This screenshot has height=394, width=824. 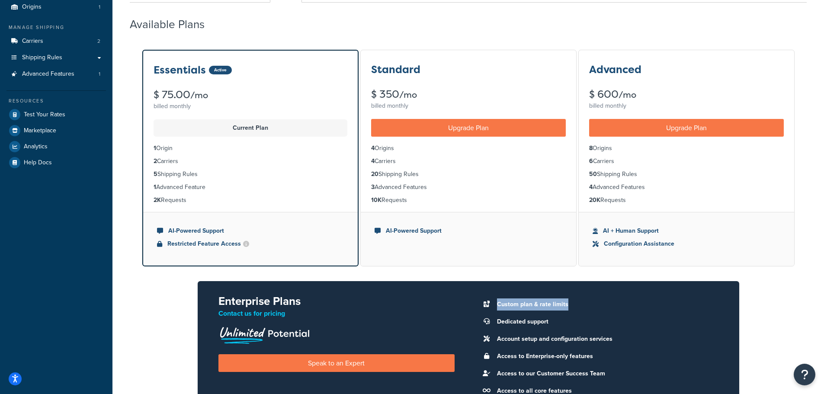 What do you see at coordinates (220, 70) in the screenshot?
I see `div: Active` at bounding box center [220, 70].